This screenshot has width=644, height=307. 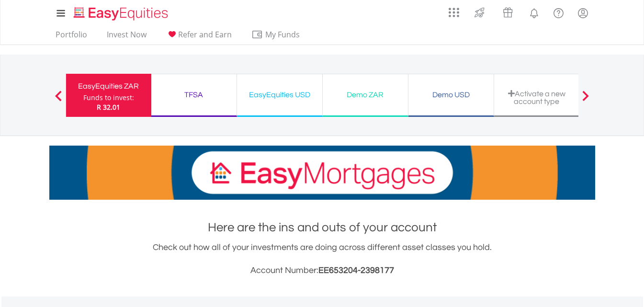 What do you see at coordinates (322, 228) in the screenshot?
I see `h1: Here are the ins and outs of your account` at bounding box center [322, 228].